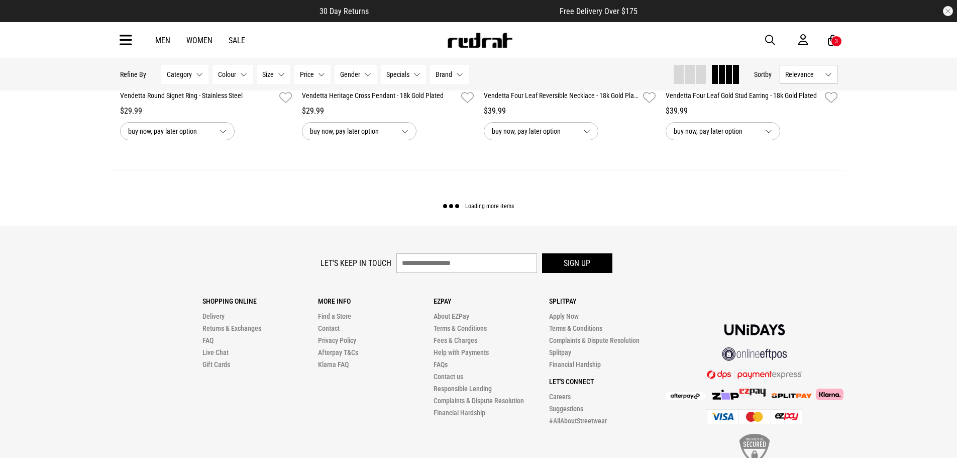 This screenshot has width=957, height=458. What do you see at coordinates (828, 394) in the screenshot?
I see `img: Klarna` at bounding box center [828, 394].